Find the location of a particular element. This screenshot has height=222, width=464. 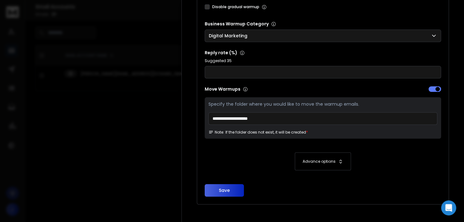

p: Advance options is located at coordinates (319, 162).